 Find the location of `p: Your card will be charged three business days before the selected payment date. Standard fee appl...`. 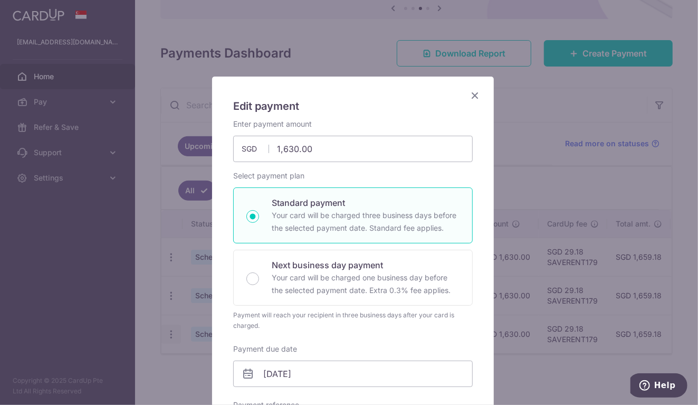

p: Your card will be charged three business days before the selected payment date. Standard fee appl... is located at coordinates (365, 222).